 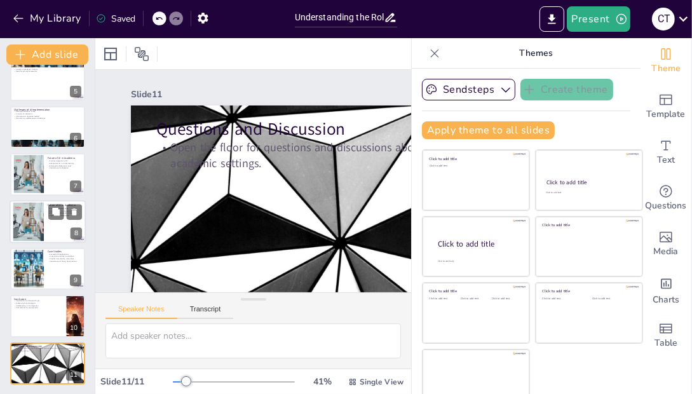 I want to click on p: Challenges of AI Implementation, so click(x=48, y=110).